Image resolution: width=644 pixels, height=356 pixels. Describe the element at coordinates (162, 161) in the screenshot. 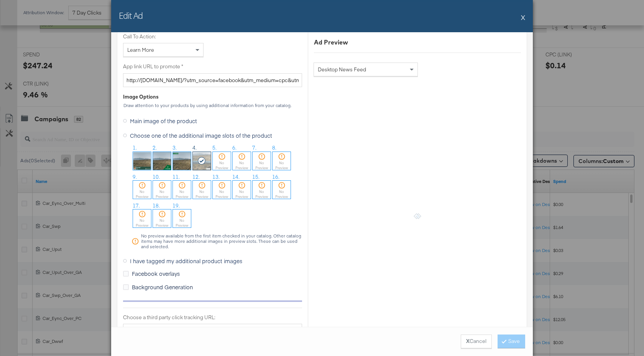

I see `img: vBjjzAbfiiUkOlP-H24S8A.jpg` at that location.